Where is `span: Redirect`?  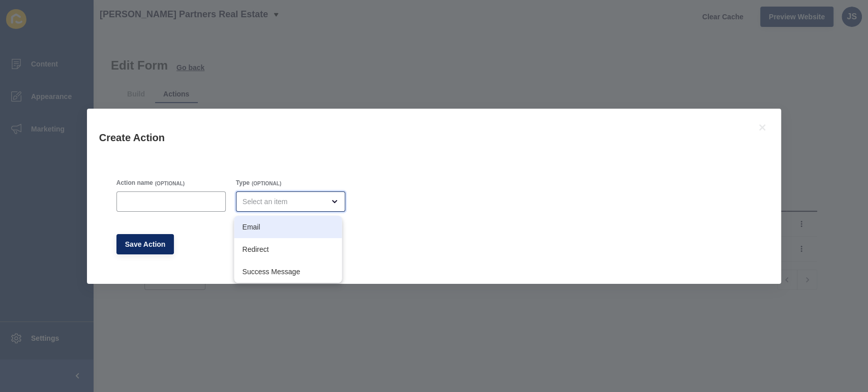 span: Redirect is located at coordinates (288, 249).